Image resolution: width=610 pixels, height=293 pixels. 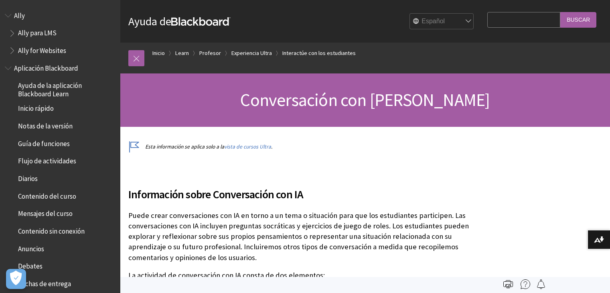 I want to click on a: vista de cursos Ultra, so click(x=247, y=146).